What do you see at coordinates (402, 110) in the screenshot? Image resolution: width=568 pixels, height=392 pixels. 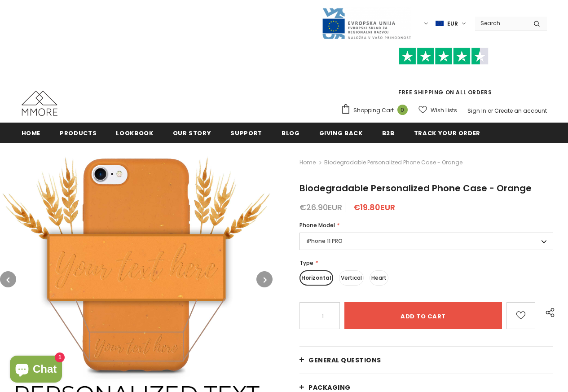 I see `span: 0` at bounding box center [402, 110].